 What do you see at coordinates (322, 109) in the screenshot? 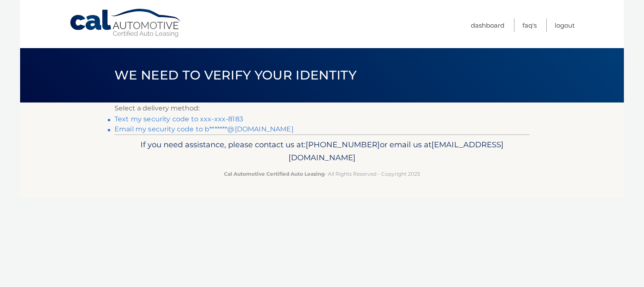
I see `p: Select a delivery method:` at bounding box center [322, 109].